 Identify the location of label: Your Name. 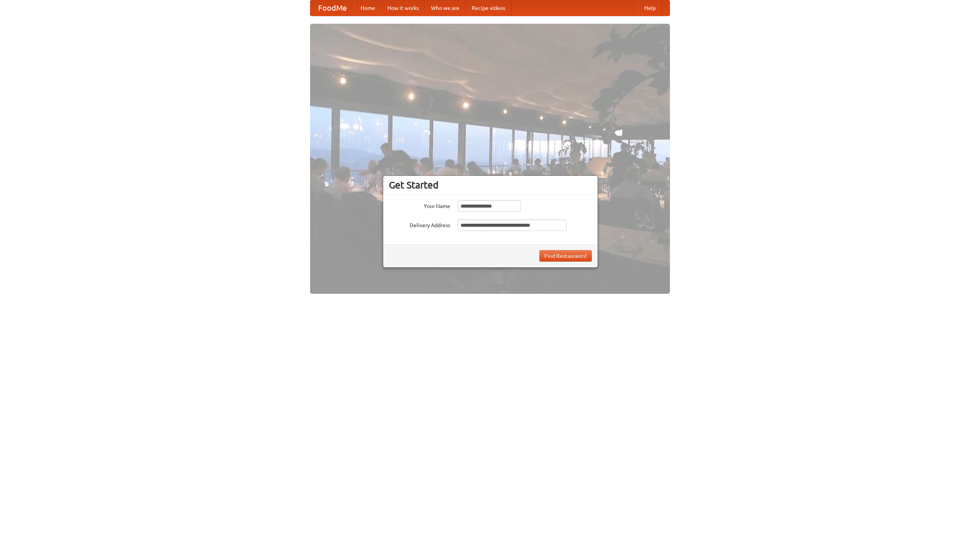
(420, 205).